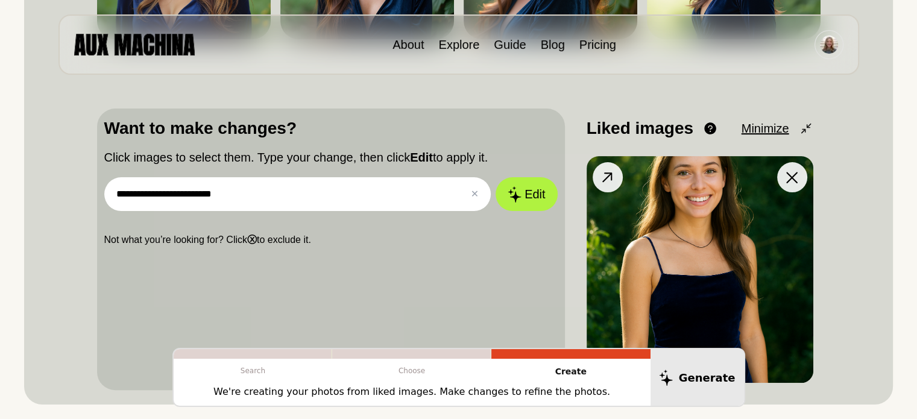 The width and height of the screenshot is (917, 419). What do you see at coordinates (134, 44) in the screenshot?
I see `img: AUX MACHINA` at bounding box center [134, 44].